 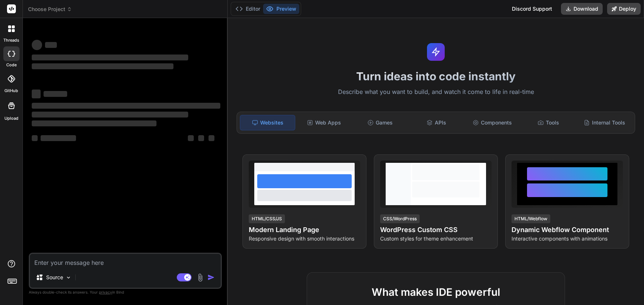 I want to click on div: CSS/WordPress, so click(x=400, y=219).